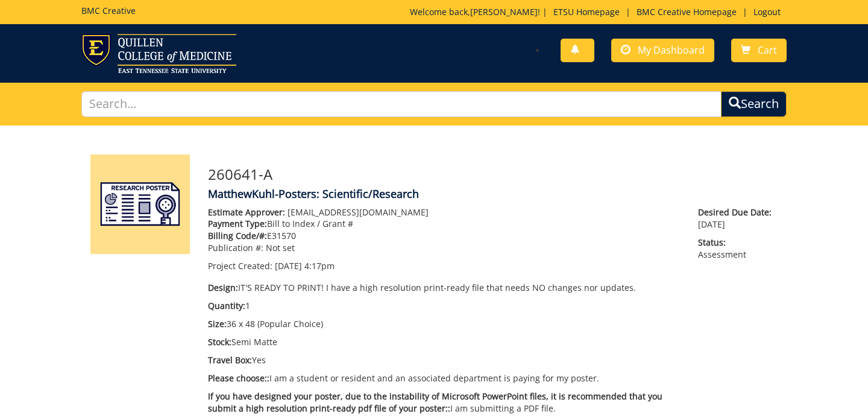  Describe the element at coordinates (159, 53) in the screenshot. I see `img: ETSU logo` at that location.